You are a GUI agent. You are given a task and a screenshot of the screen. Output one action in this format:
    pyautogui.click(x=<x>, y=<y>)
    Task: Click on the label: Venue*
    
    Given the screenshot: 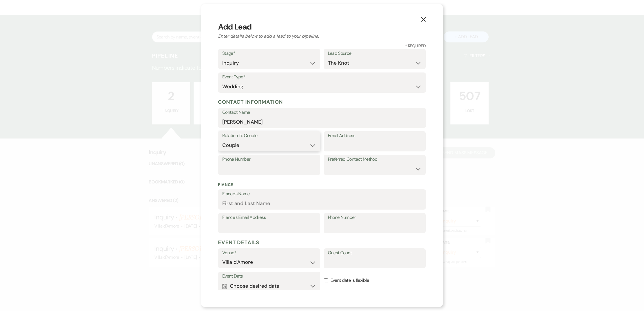 What is the action you would take?
    pyautogui.click(x=269, y=253)
    